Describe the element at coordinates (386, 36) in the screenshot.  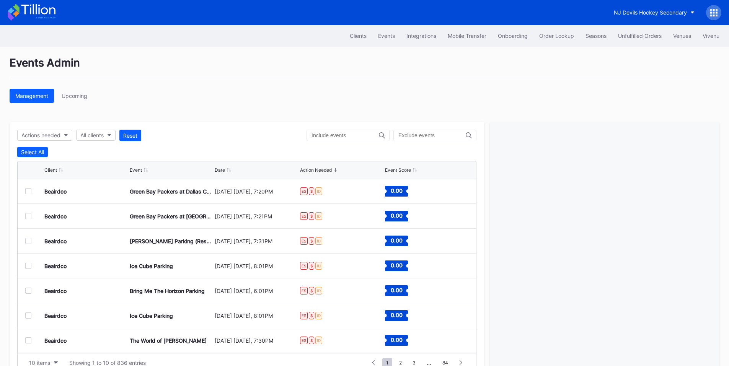
I see `button: Events` at that location.